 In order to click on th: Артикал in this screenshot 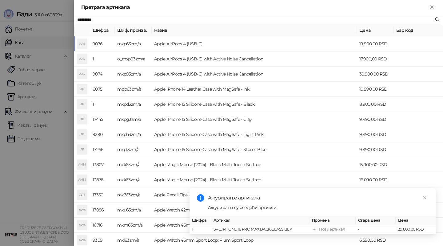, I will do `click(260, 220)`.